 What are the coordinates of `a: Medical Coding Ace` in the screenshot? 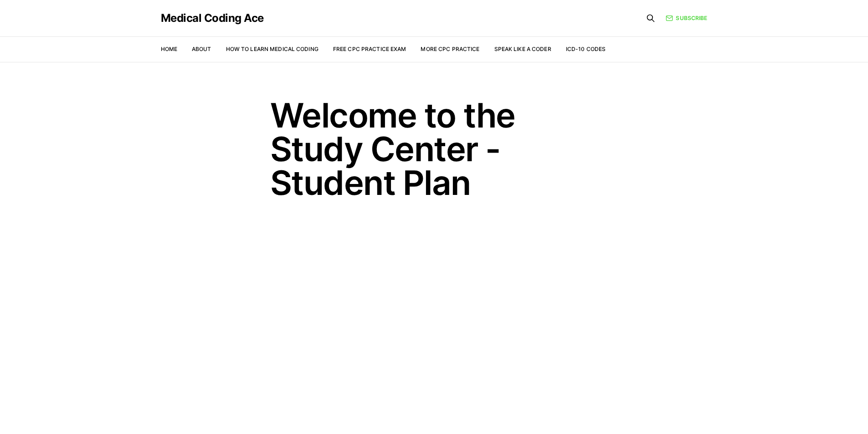 It's located at (212, 18).